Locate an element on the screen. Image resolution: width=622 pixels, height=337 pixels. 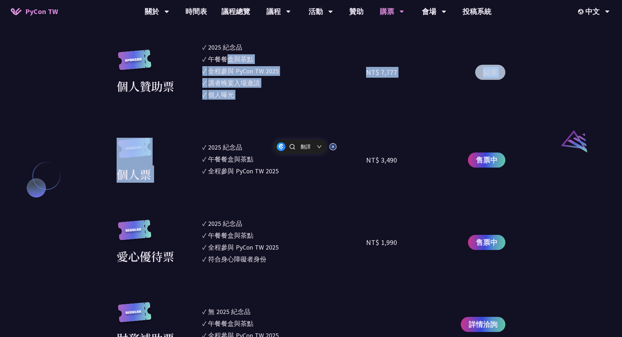
img: sponsor.43e6a3a.svg is located at coordinates (135, 63).